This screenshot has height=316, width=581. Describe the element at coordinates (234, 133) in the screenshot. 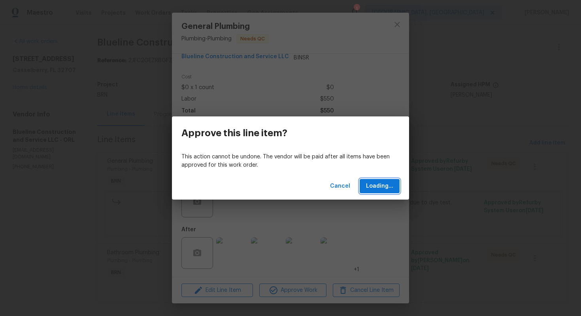

I see `h3: Approve this line item?` at that location.